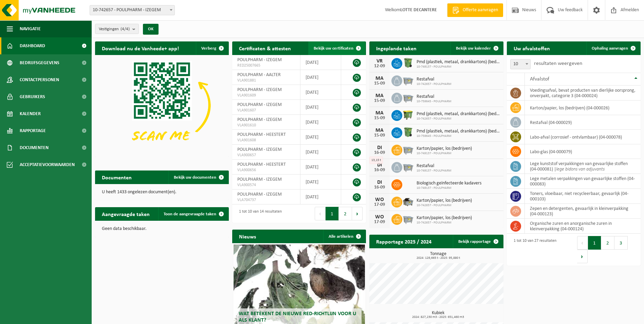  Describe the element at coordinates (162, 229) in the screenshot. I see `p: Geen data beschikbaar.` at that location.